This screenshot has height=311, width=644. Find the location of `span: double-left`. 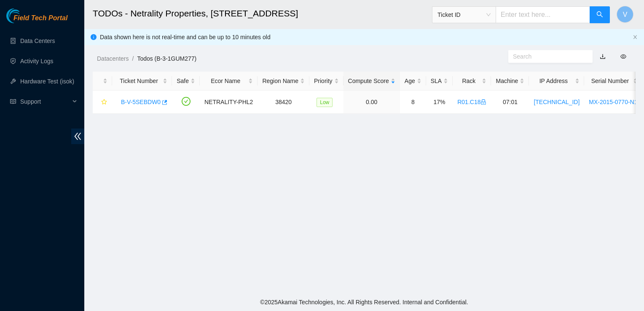

span: double-left is located at coordinates (78, 136).